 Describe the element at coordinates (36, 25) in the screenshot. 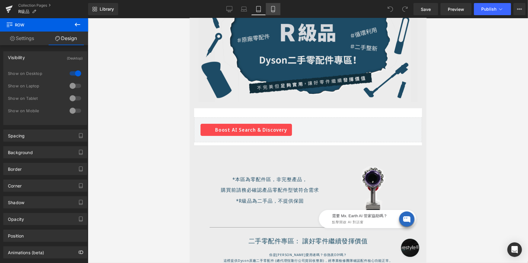

I see `span: Row` at that location.